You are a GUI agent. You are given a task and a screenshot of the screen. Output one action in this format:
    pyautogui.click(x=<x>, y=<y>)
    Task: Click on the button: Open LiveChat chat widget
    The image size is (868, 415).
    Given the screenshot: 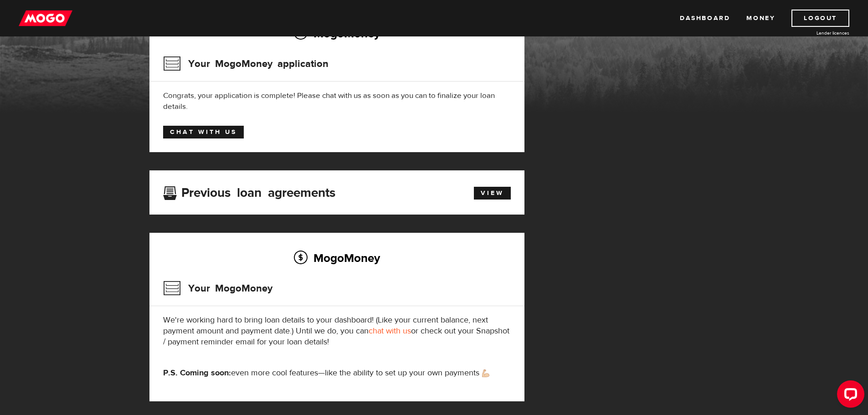 What is the action you would take?
    pyautogui.click(x=21, y=17)
    